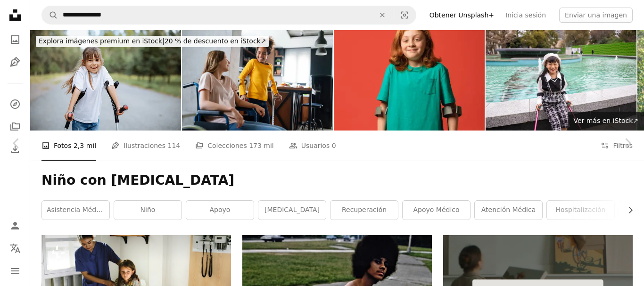 The height and width of the screenshot is (286, 644). Describe the element at coordinates (462, 15) in the screenshot. I see `a: Obtener Unsplash+` at that location.